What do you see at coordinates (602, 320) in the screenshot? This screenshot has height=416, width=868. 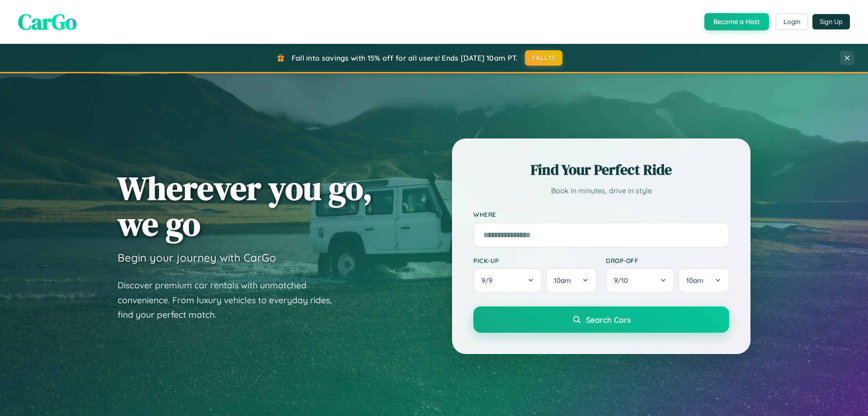 I see `button: Search Cars` at bounding box center [602, 320].